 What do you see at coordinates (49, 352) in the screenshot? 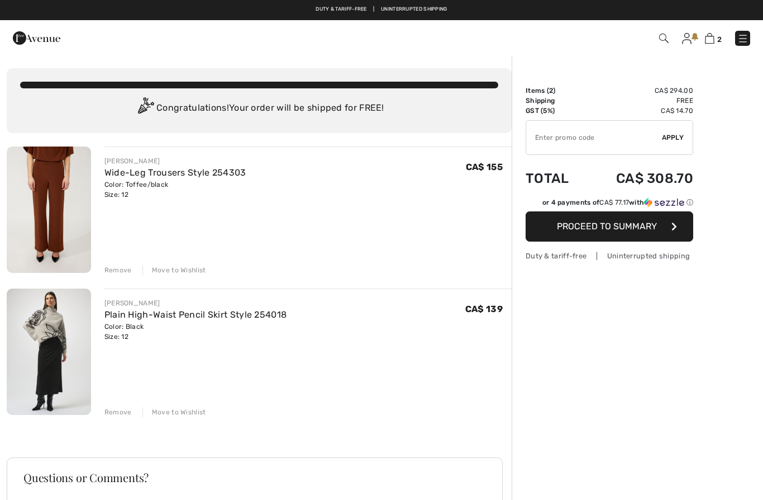
I see `img: Plain High-Waist Pencil Skirt Style 254018` at bounding box center [49, 352].